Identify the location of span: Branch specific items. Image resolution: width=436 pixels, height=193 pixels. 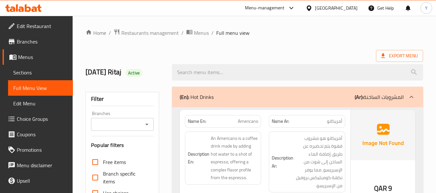
(126, 178).